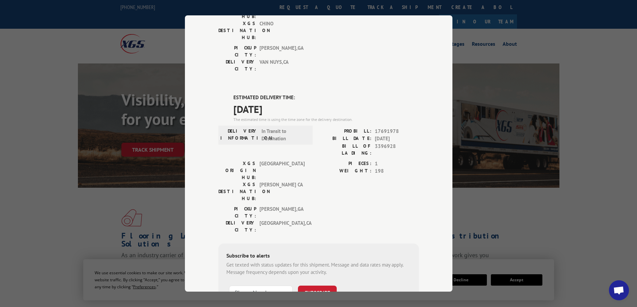 Image resolution: width=637 pixels, height=307 pixels. I want to click on label: PROBILL:, so click(345, 131).